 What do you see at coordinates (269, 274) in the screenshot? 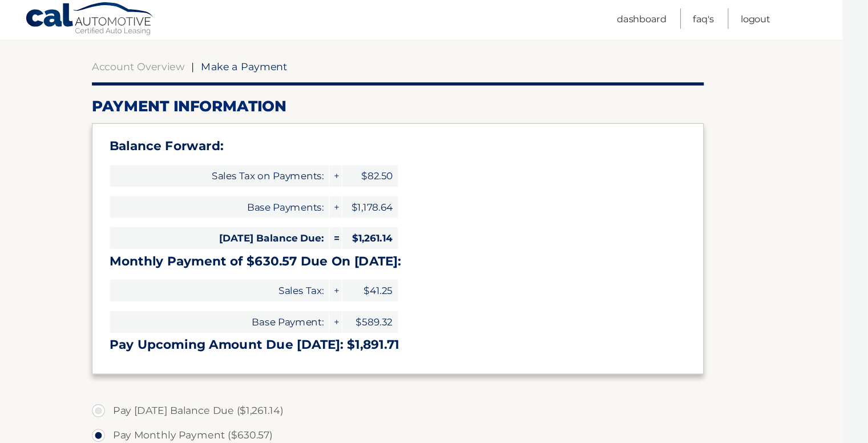
I see `span: Sales Tax:` at bounding box center [269, 274].